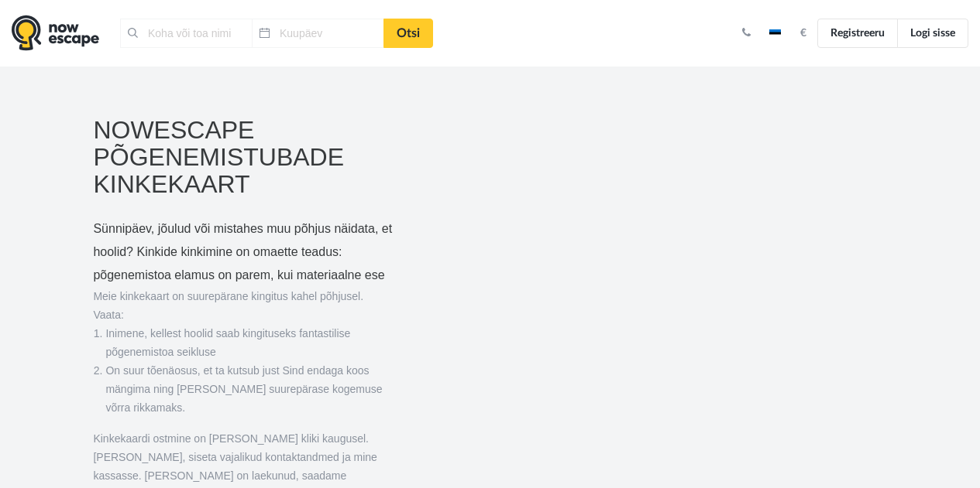 This screenshot has height=488, width=980. What do you see at coordinates (245, 158) in the screenshot?
I see `h1: Nowescape Põgenemistubade Kinkekaart` at bounding box center [245, 158].